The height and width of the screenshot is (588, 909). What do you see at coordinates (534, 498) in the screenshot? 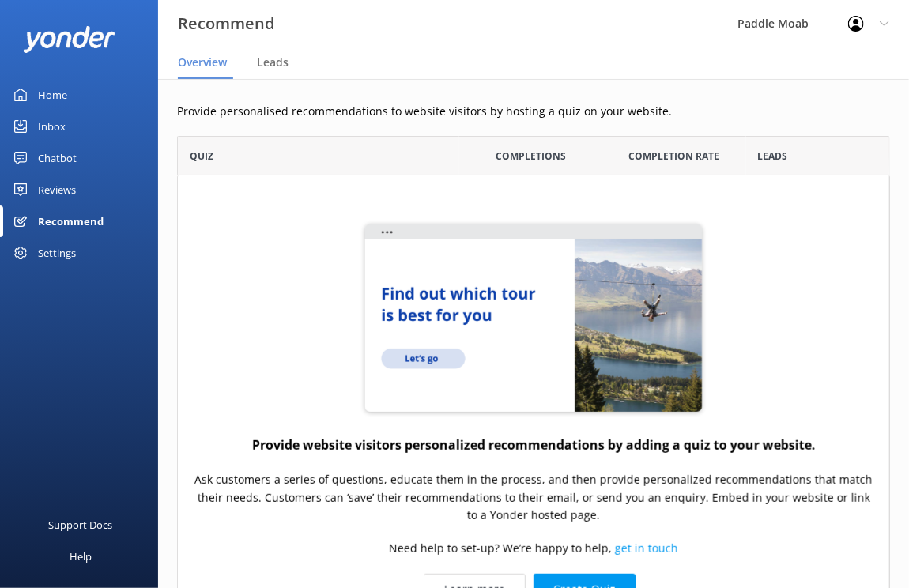
I see `p: Ask customers a series of questions, educate them in the process, and then provide personalized r...` at bounding box center [534, 498].